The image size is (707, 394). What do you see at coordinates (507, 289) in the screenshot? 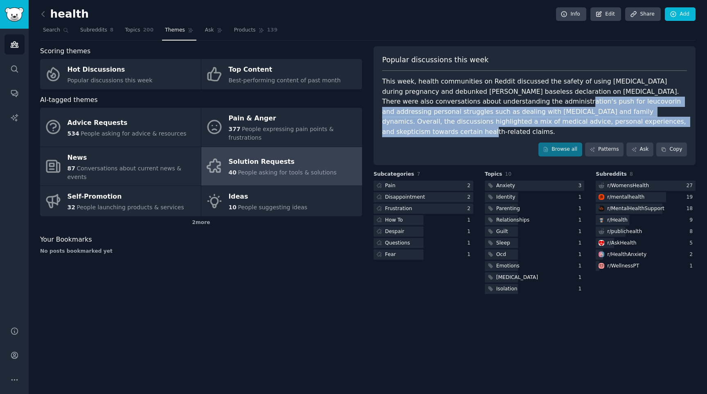
I see `div: Isolation` at bounding box center [507, 289].